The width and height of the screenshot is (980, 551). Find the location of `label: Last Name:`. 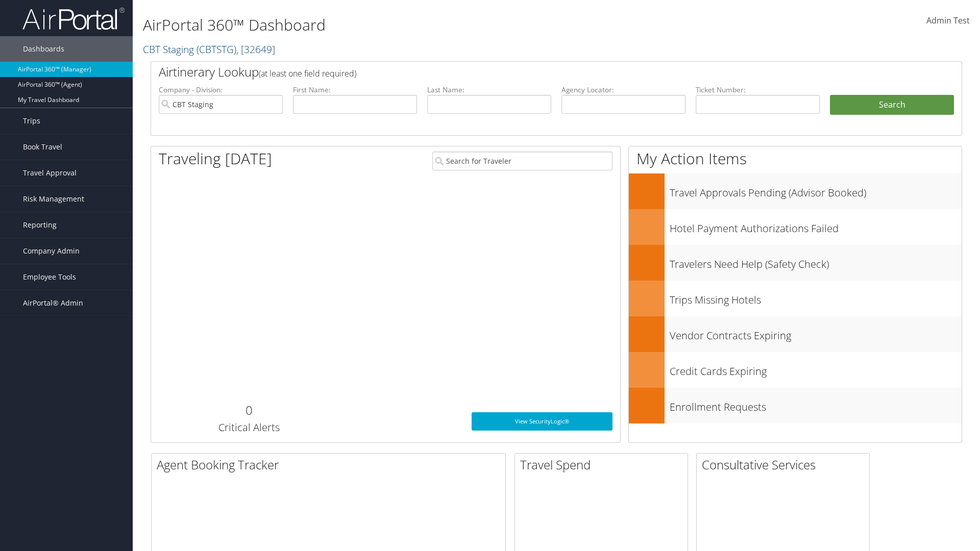

label: Last Name: is located at coordinates (489, 90).